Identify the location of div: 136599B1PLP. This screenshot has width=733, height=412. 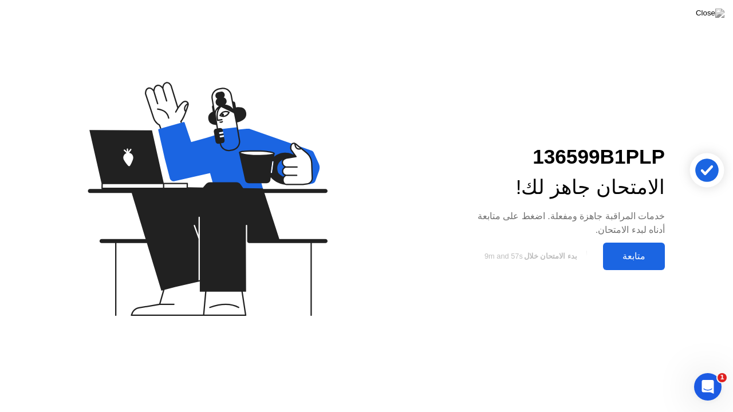
(563, 157).